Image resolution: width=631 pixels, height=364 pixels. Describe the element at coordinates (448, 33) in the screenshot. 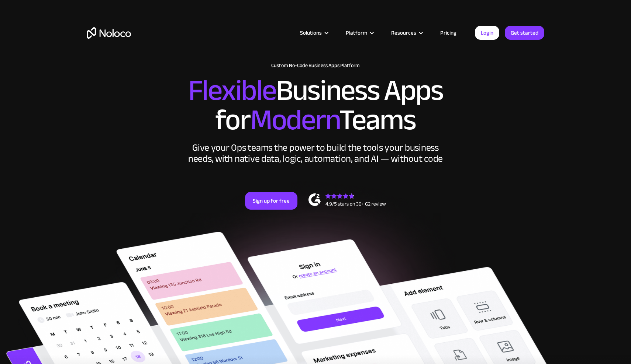

I see `a: Pricing` at that location.